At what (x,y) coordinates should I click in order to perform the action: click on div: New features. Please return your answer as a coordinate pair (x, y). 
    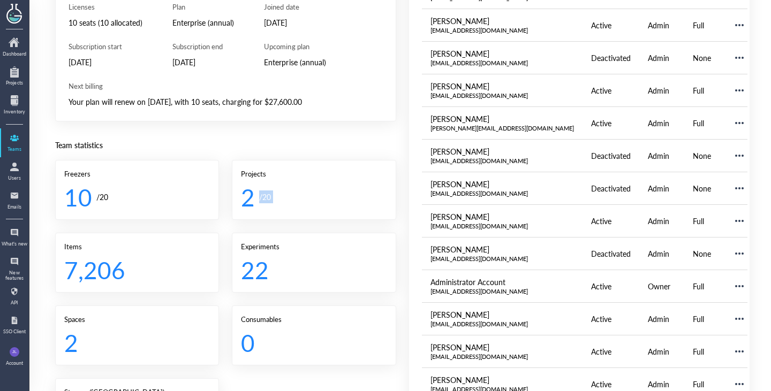
    Looking at the image, I should click on (14, 276).